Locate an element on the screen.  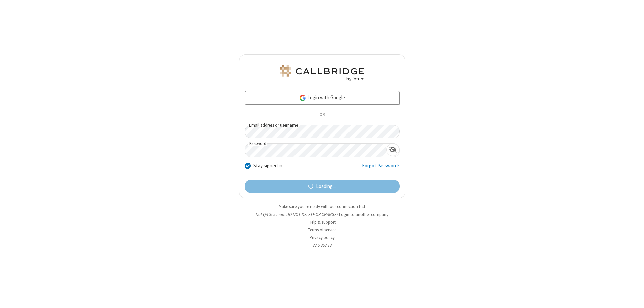
span: OR is located at coordinates (322, 115).